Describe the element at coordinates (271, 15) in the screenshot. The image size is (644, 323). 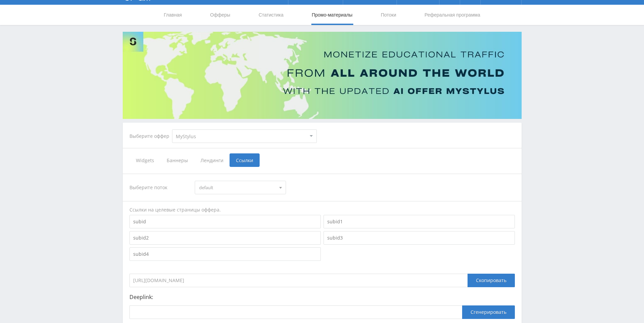
I see `a: Статистика` at that location.